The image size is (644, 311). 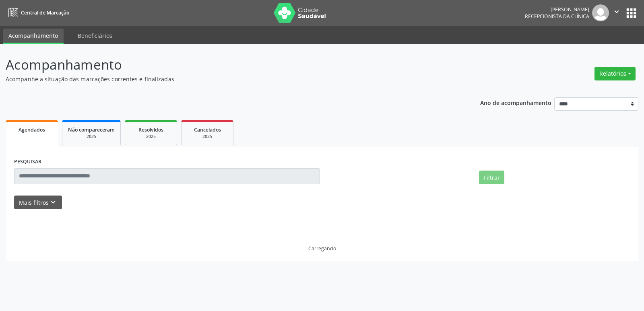 I want to click on span: Recepcionista da clínica, so click(x=557, y=16).